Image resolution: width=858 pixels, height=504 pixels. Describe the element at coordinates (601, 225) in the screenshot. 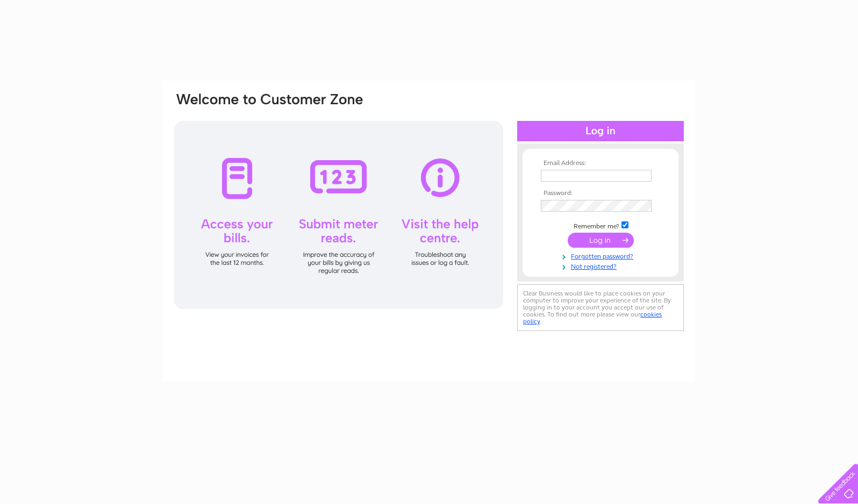

I see `td: Remember me?` at that location.